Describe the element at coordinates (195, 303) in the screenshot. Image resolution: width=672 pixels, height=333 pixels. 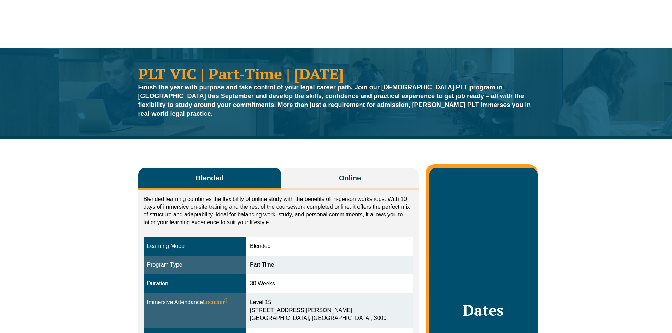
I see `div: Immersive Attendance` at that location.